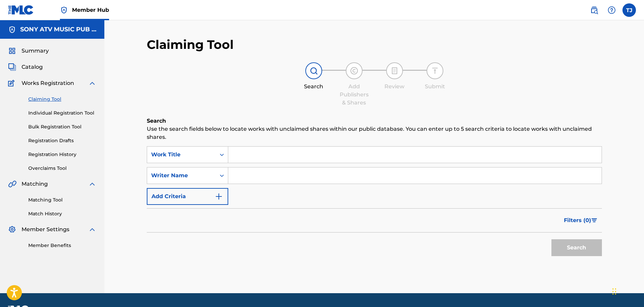  Describe the element at coordinates (62, 214) in the screenshot. I see `a: Match History` at that location.